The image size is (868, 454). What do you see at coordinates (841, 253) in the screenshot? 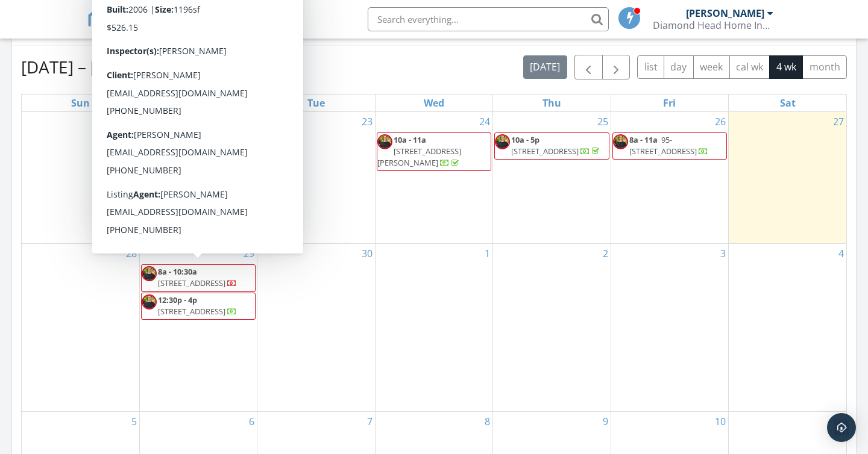
I see `a: Go to October 4, 2025` at bounding box center [841, 253].